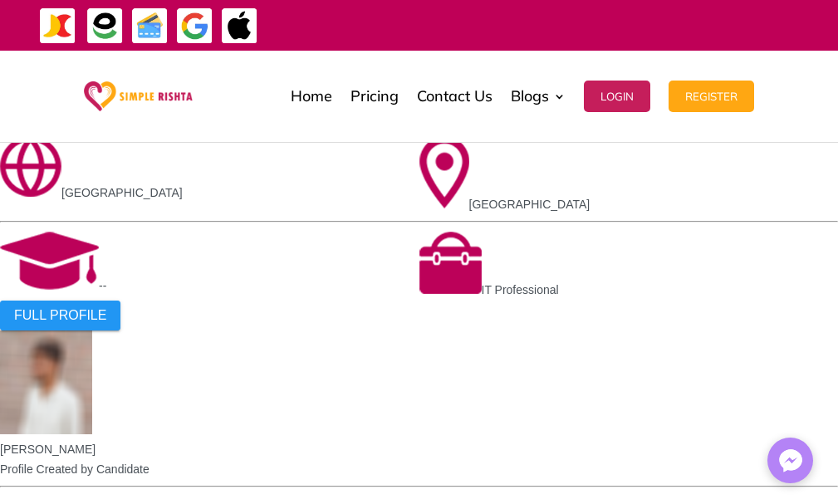 The image size is (838, 504). Describe the element at coordinates (311, 96) in the screenshot. I see `a: Home` at that location.